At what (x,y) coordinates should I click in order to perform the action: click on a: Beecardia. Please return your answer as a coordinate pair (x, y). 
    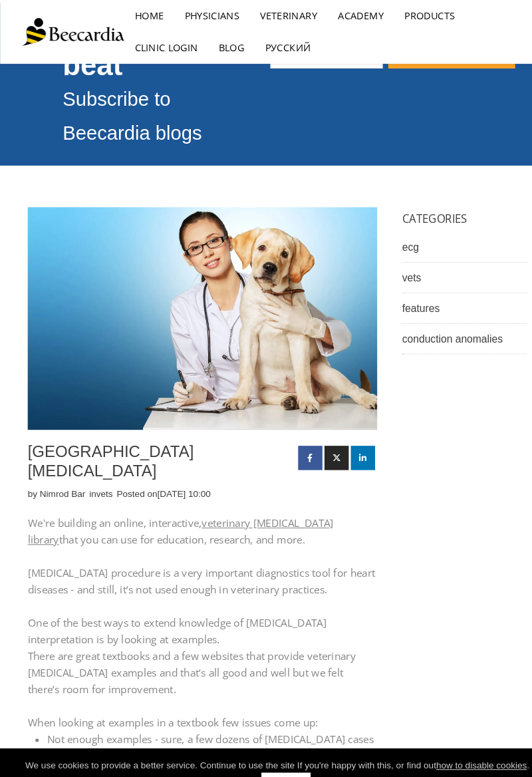
    Looking at the image, I should click on (70, 30).